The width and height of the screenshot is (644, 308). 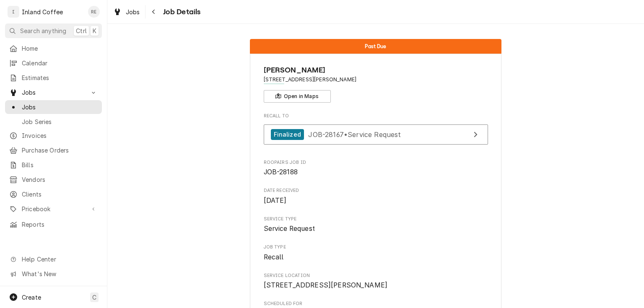 What do you see at coordinates (375, 46) in the screenshot?
I see `div: Status` at bounding box center [375, 46].